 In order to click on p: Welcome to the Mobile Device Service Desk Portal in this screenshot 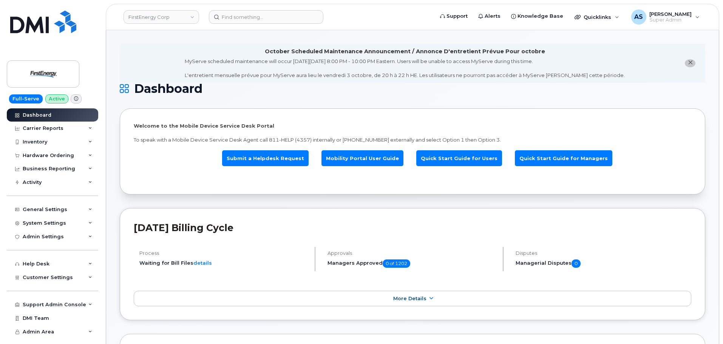, I will do `click(413, 126)`.